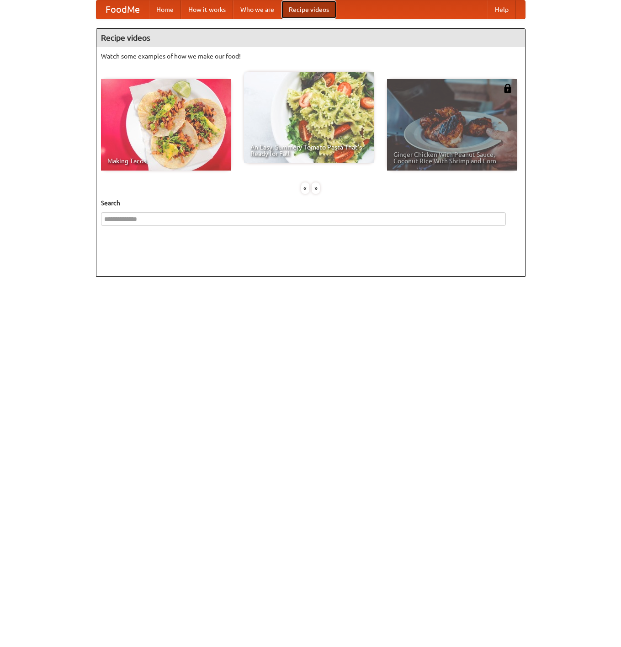 The width and height of the screenshot is (621, 647). Describe the element at coordinates (311, 38) in the screenshot. I see `h4: Recipe videos` at that location.